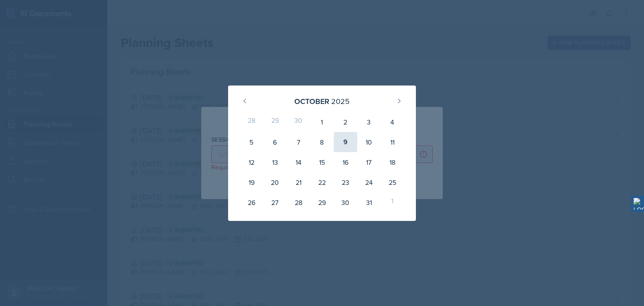 The image size is (644, 306). What do you see at coordinates (345, 182) in the screenshot?
I see `div: 23` at bounding box center [345, 182].